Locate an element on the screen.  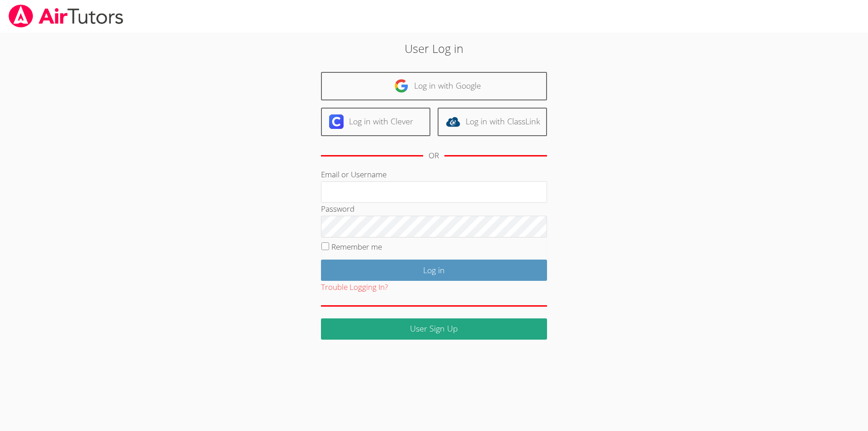
a: Log in with Google is located at coordinates (434, 86).